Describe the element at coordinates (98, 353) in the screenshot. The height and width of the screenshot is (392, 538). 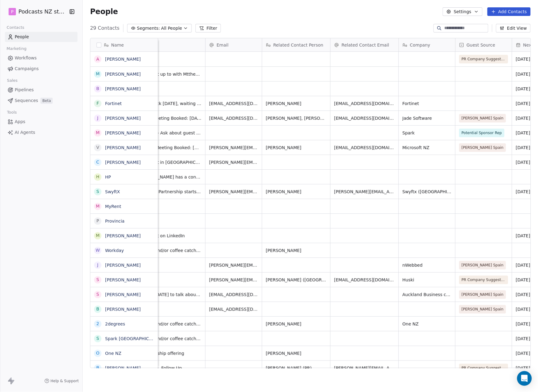
I see `div: O` at that location.